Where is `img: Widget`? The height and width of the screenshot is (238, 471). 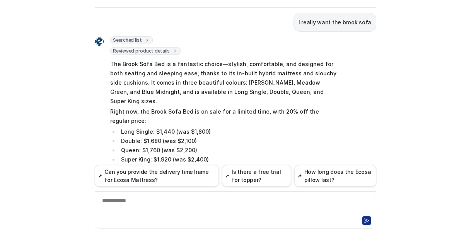
img: Widget is located at coordinates (99, 42).